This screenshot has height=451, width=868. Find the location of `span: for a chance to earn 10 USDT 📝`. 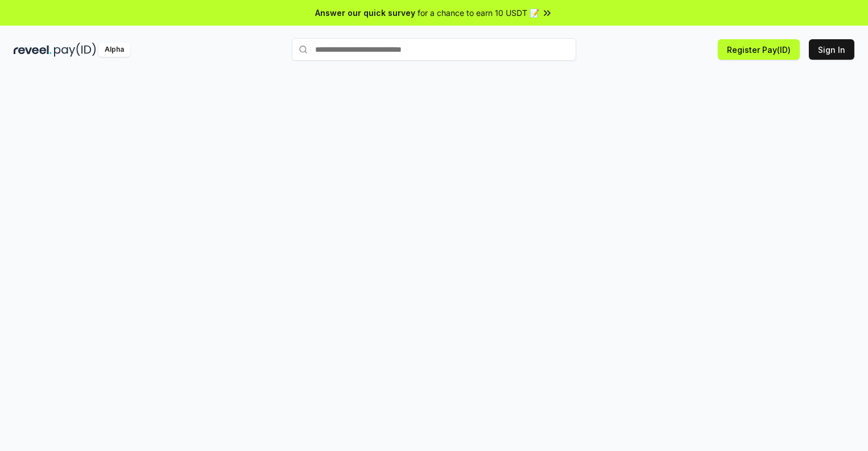

span: for a chance to earn 10 USDT 📝 is located at coordinates (478, 12).